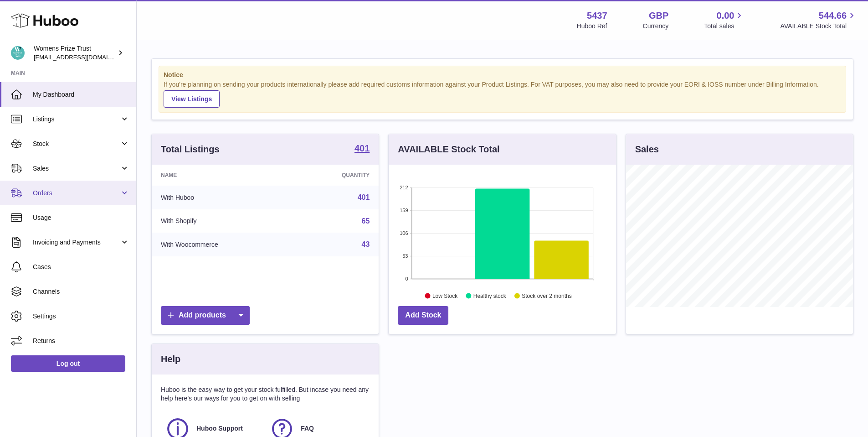 The width and height of the screenshot is (868, 437). I want to click on td: With Huboo, so click(222, 197).